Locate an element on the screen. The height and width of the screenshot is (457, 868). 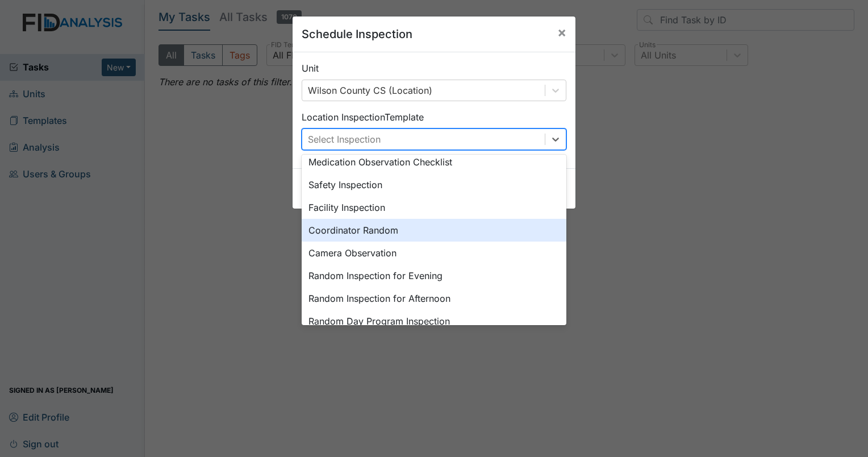
div: Random Day Program Inspection is located at coordinates (434, 321).